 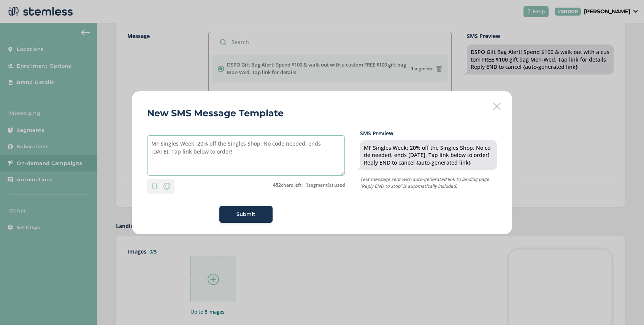 What do you see at coordinates (429, 133) in the screenshot?
I see `label: SMS Preview` at bounding box center [429, 133].